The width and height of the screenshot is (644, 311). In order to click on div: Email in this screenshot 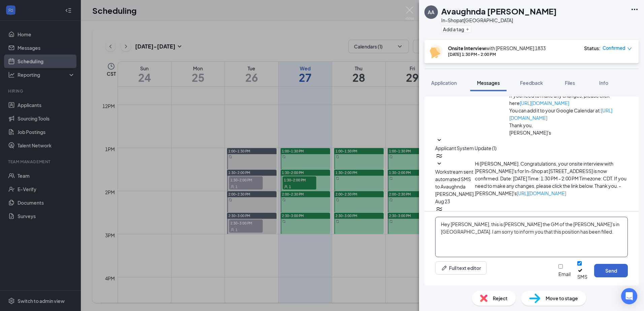, I will do `click(565, 274)`.